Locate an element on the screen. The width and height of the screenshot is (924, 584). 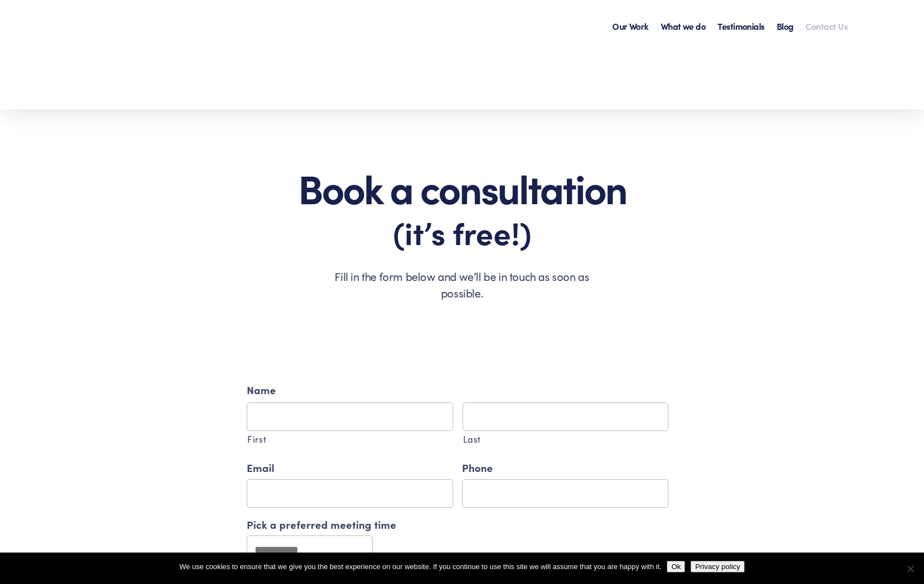
label: Name is located at coordinates (261, 390).